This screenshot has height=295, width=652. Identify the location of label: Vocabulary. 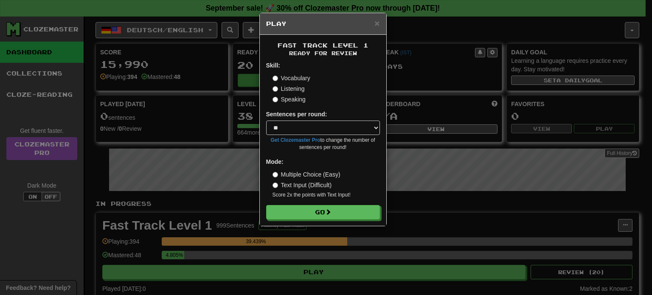
(291, 78).